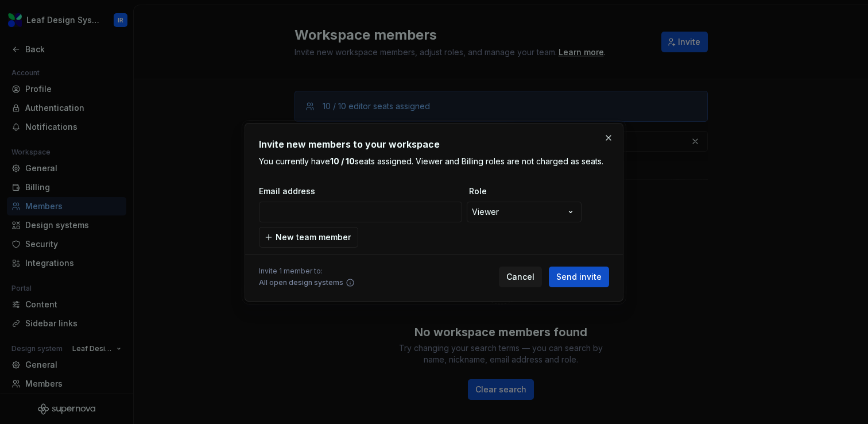 Image resolution: width=868 pixels, height=424 pixels. What do you see at coordinates (578, 277) in the screenshot?
I see `button: Send invite` at bounding box center [578, 277].